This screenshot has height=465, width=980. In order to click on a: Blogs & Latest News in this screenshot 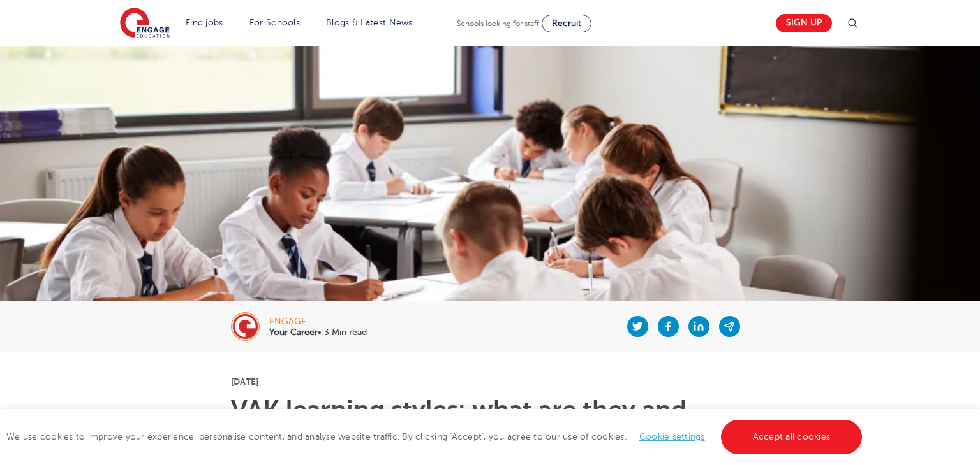, I will do `click(370, 22)`.